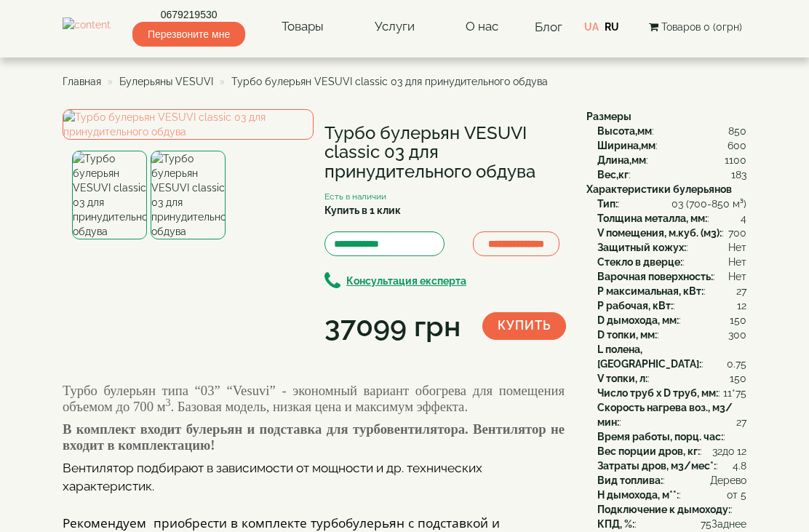 This screenshot has height=532, width=809. What do you see at coordinates (737, 335) in the screenshot?
I see `span: 300` at bounding box center [737, 335].